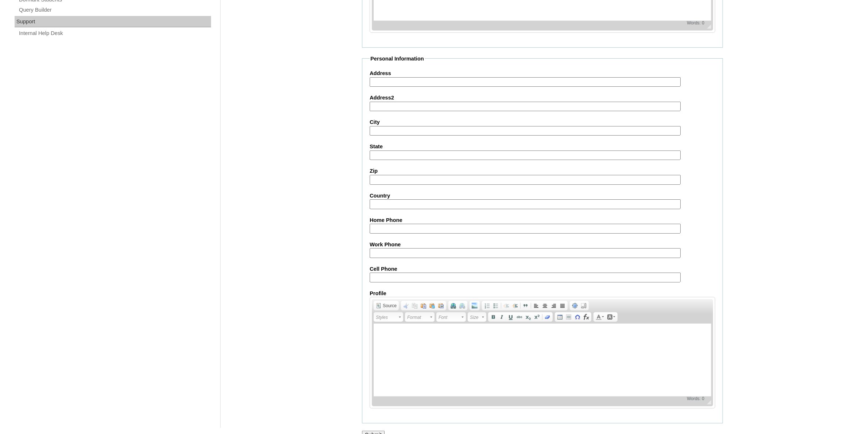  I want to click on label: Work Phone, so click(542, 245).